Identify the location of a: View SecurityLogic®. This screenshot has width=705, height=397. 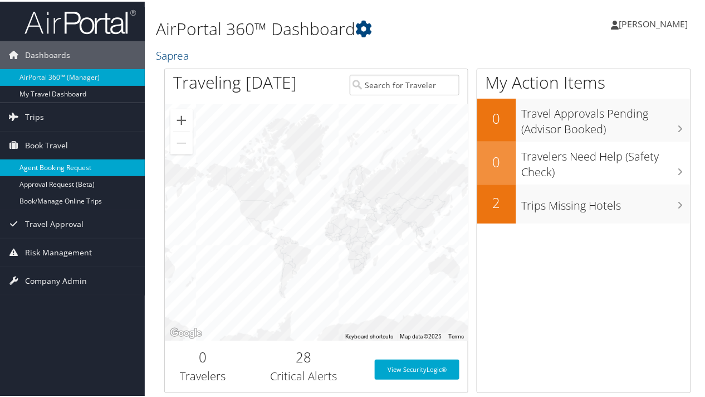
(417, 368).